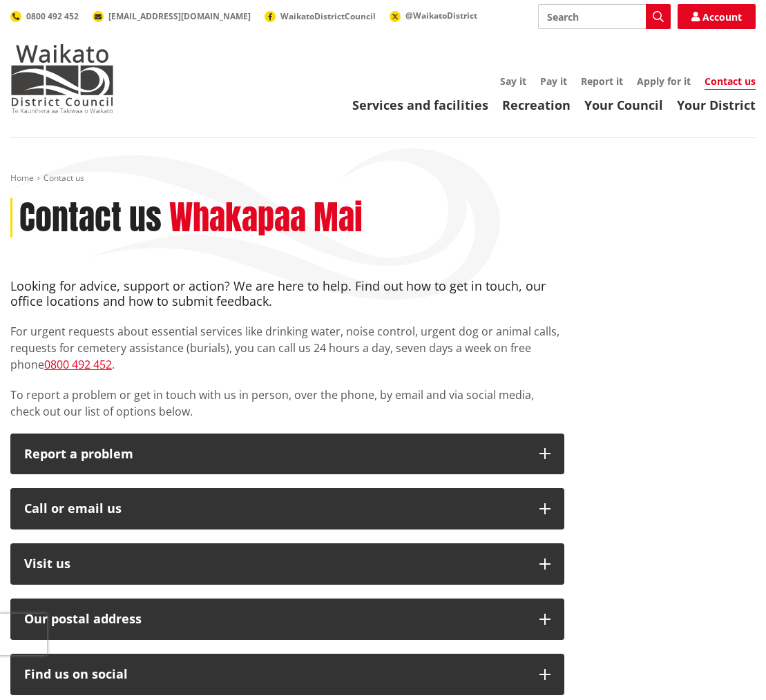  What do you see at coordinates (275, 620) in the screenshot?
I see `h2: Our postal address` at bounding box center [275, 620].